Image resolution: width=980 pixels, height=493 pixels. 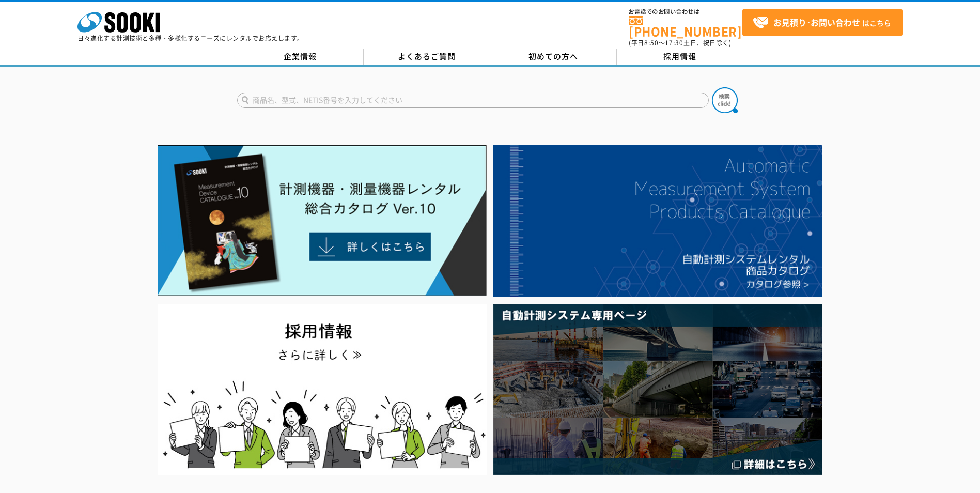 I want to click on a: 企業情報, so click(x=300, y=57).